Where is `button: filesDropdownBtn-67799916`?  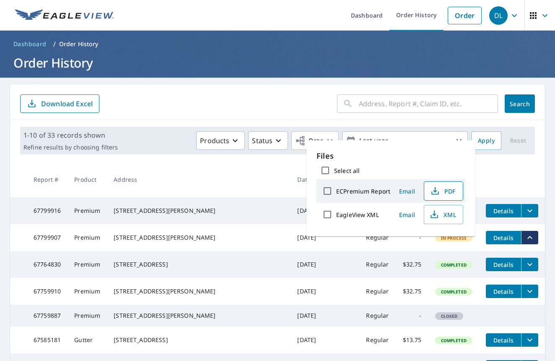 button: filesDropdownBtn-67799916 is located at coordinates (530, 211).